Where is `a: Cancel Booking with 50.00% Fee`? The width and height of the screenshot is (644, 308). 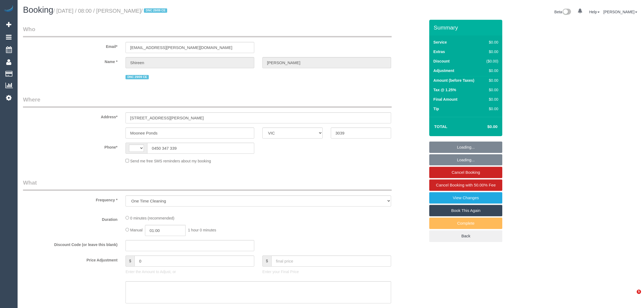
a: Cancel Booking with 50.00% Fee is located at coordinates (466, 185).